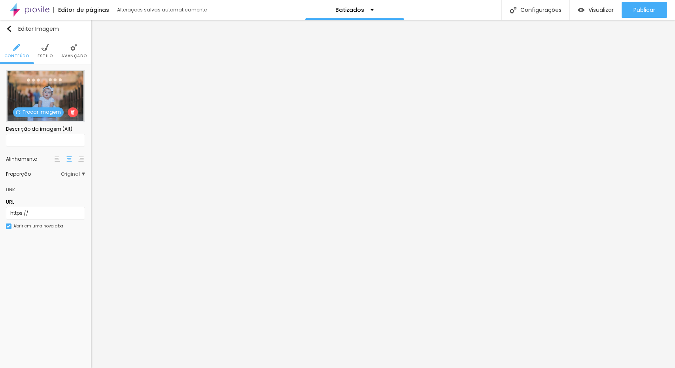 Image resolution: width=675 pixels, height=368 pixels. Describe the element at coordinates (45, 129) in the screenshot. I see `div: Descrição da imagem (Alt)` at that location.